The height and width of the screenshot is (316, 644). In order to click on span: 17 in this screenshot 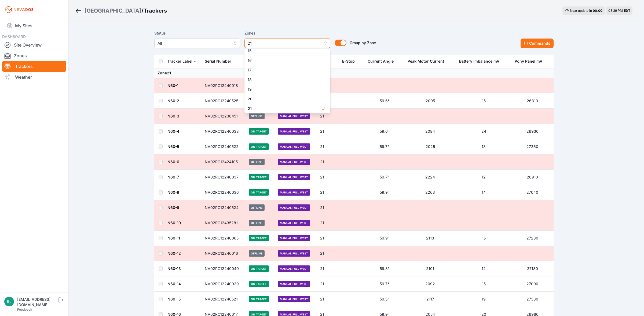, I will do `click(284, 70)`.